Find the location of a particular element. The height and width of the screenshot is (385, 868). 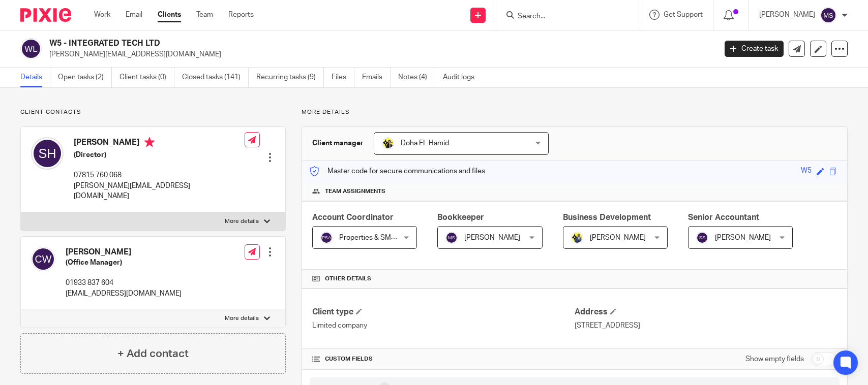

a: Notes (4) is located at coordinates (416, 77).